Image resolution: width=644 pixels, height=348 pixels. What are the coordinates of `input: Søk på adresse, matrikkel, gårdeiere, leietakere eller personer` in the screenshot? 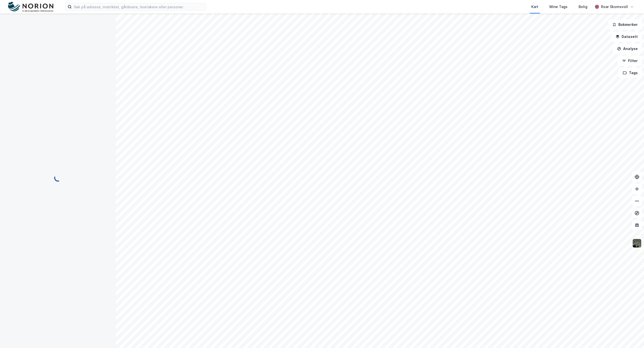 It's located at (139, 7).